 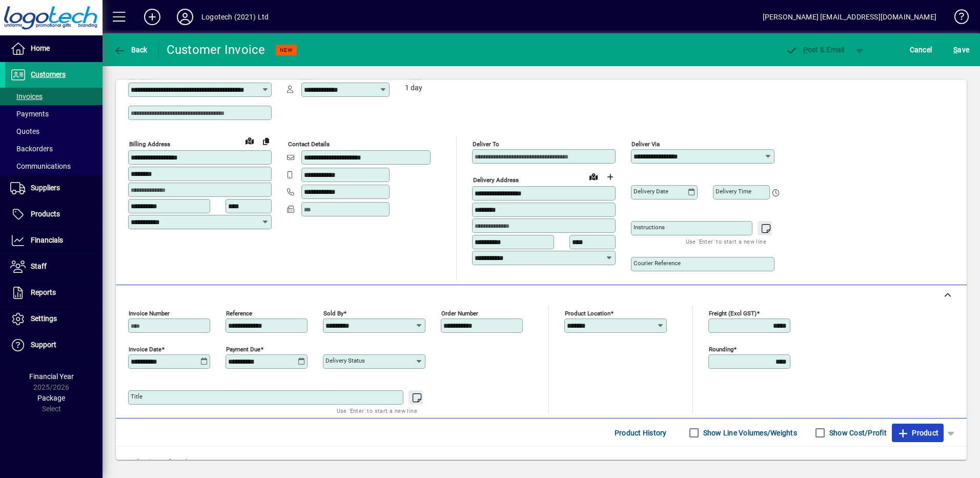 What do you see at coordinates (733, 191) in the screenshot?
I see `mat-label: Delivery time` at bounding box center [733, 191].